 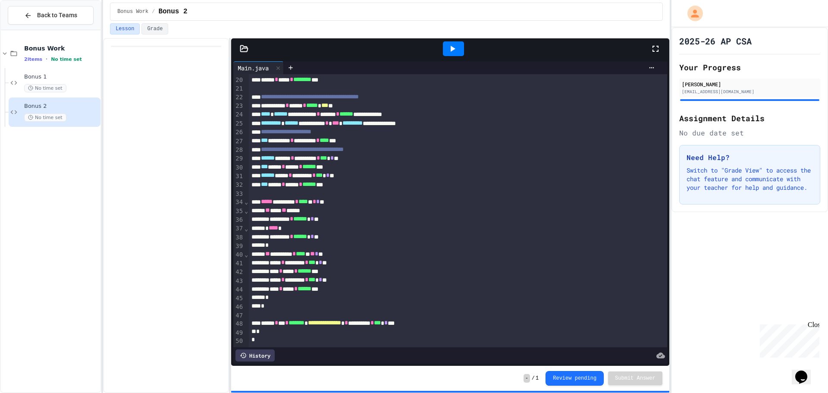 What do you see at coordinates (239, 150) in the screenshot?
I see `div: 28` at bounding box center [239, 150].